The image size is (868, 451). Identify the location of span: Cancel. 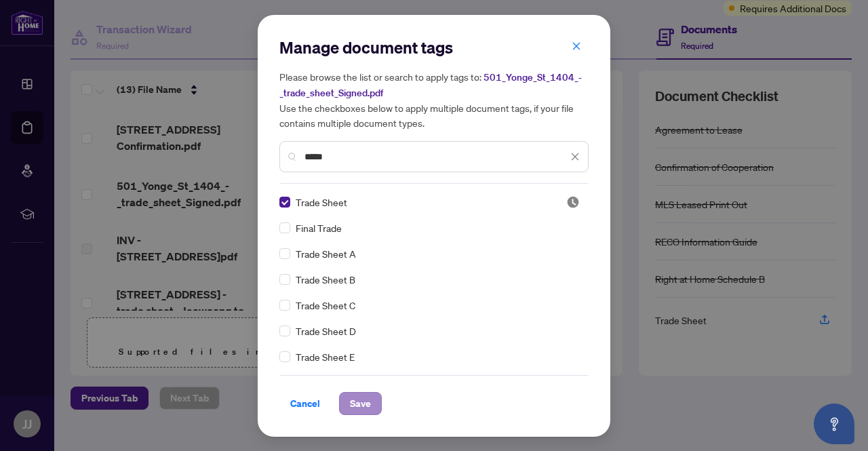
(305, 403).